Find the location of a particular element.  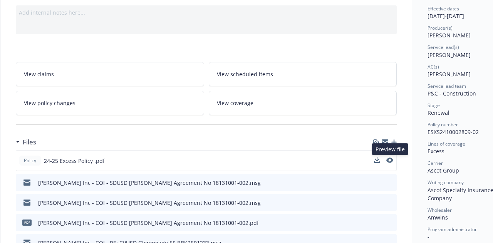

span: Stage is located at coordinates (433, 105).